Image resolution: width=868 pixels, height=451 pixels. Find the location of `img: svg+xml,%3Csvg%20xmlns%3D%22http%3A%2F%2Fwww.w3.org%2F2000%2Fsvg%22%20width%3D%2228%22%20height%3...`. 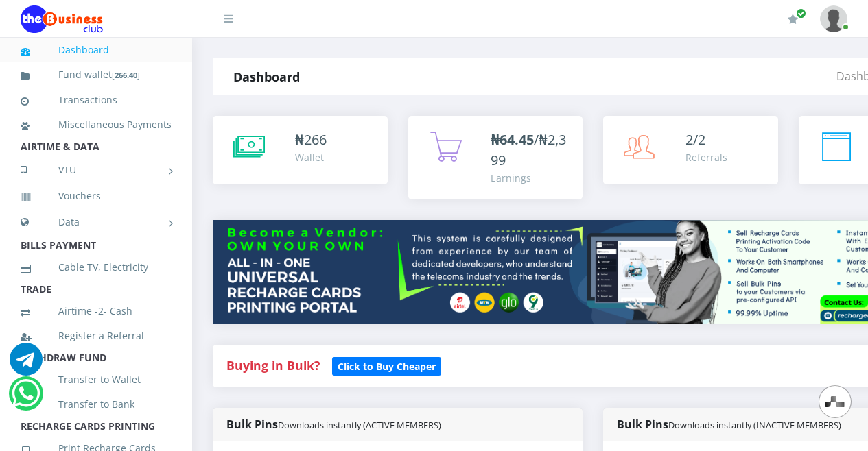

img: svg+xml,%3Csvg%20xmlns%3D%22http%3A%2F%2Fwww.w3.org%2F2000%2Fsvg%22%20width%3D%2228%22%20height%3... is located at coordinates (835, 402).